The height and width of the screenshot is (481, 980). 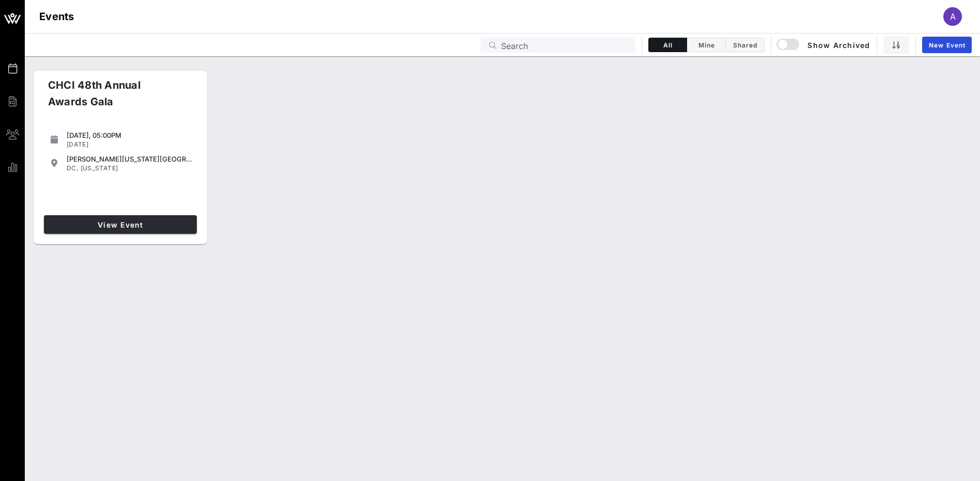 I want to click on span: Shared, so click(x=745, y=45).